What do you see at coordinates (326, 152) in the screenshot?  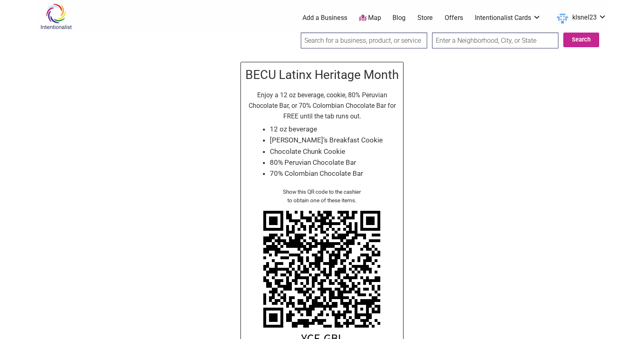 I see `li: Chocolate Chunk Cookie` at bounding box center [326, 152].